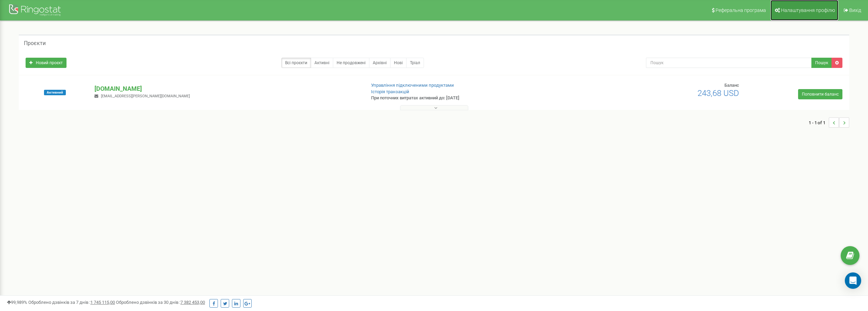  What do you see at coordinates (853, 280) in the screenshot?
I see `div: Open Intercom Messenger` at bounding box center [853, 280].